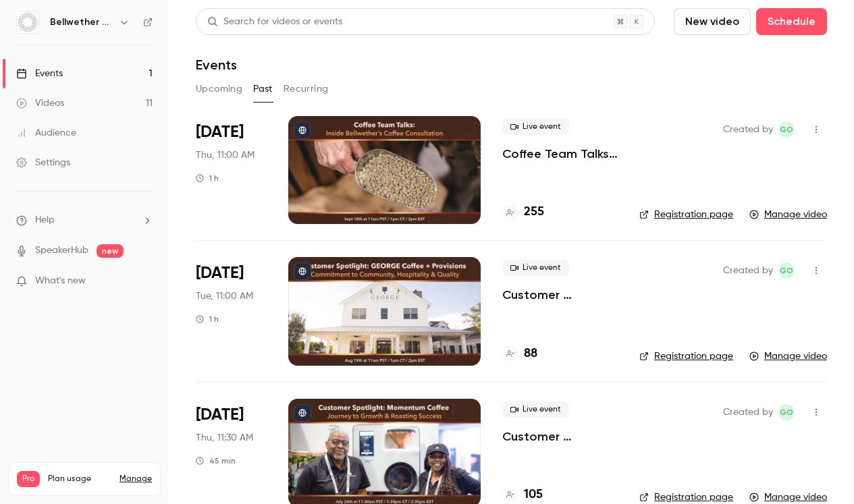  What do you see at coordinates (40, 103) in the screenshot?
I see `div: Videos` at bounding box center [40, 103].